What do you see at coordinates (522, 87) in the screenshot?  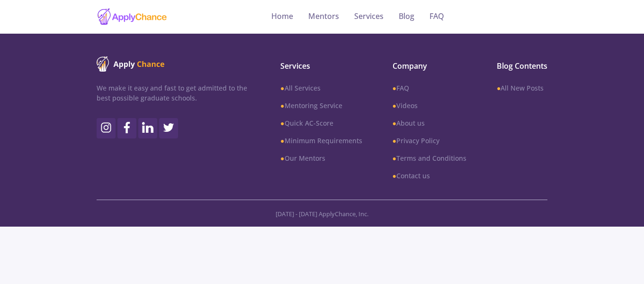 I see `a: ●All New Posts` at bounding box center [522, 87].